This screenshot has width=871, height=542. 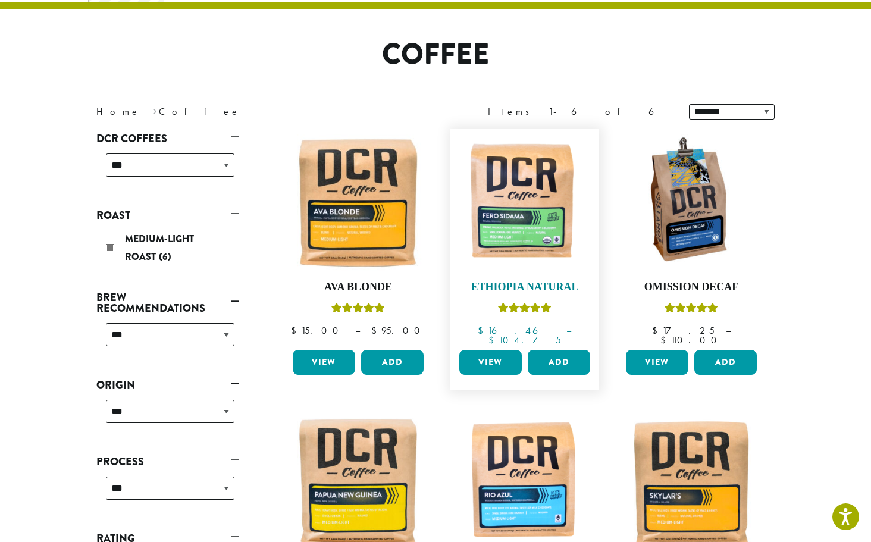 I want to click on img: DCRCoffee_DL_Bag_Omission_2019-300x300.jpg, so click(x=692, y=203).